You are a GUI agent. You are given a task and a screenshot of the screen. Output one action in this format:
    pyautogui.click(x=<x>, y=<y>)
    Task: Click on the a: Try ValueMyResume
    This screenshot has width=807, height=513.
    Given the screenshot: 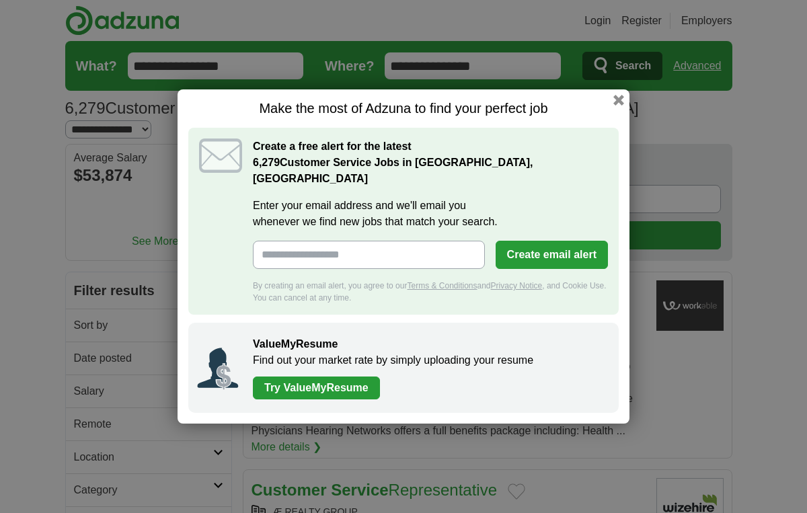 What is the action you would take?
    pyautogui.click(x=316, y=388)
    